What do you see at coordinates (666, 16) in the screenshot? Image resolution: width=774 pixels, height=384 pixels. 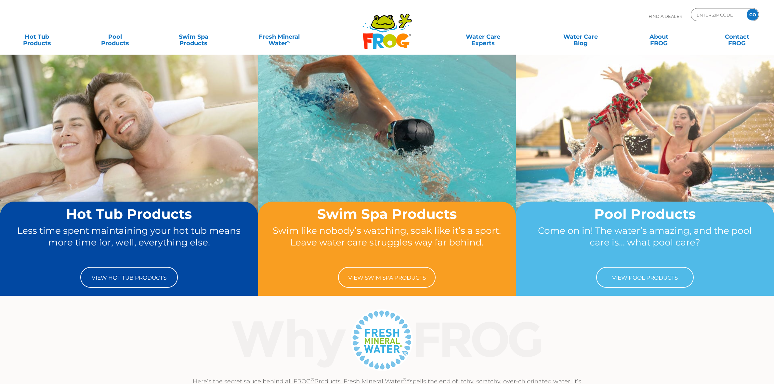 I see `p: Find A Dealer` at bounding box center [666, 16].